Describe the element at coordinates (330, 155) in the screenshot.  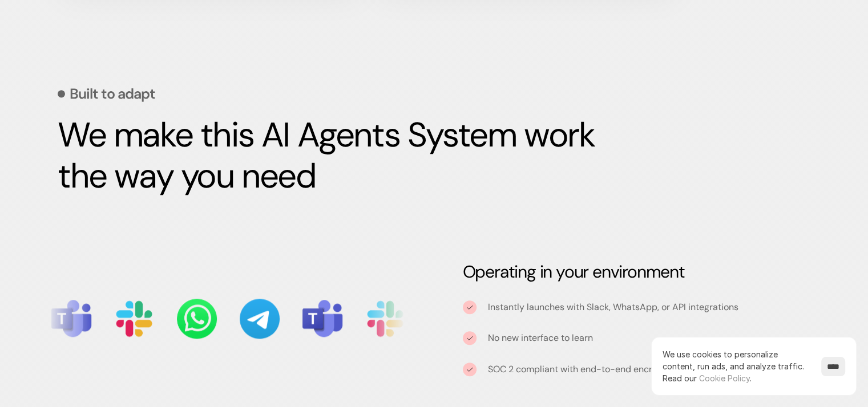
I see `strong: We make this AI Agents System work the way you need` at that location.